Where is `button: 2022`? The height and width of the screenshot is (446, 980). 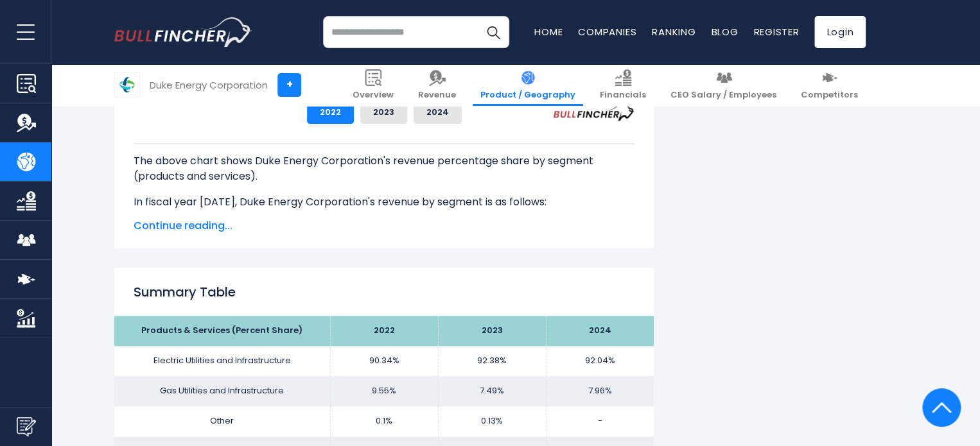 button: 2022 is located at coordinates (330, 112).